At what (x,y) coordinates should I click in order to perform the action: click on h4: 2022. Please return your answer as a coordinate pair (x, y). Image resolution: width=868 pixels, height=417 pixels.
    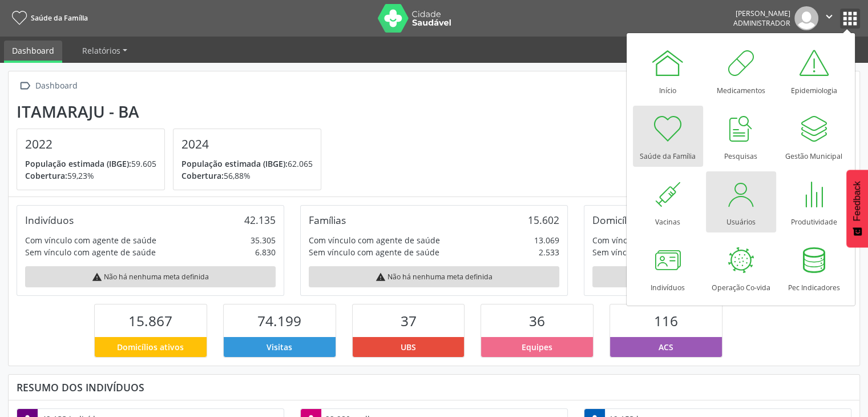
    Looking at the image, I should click on (91, 144).